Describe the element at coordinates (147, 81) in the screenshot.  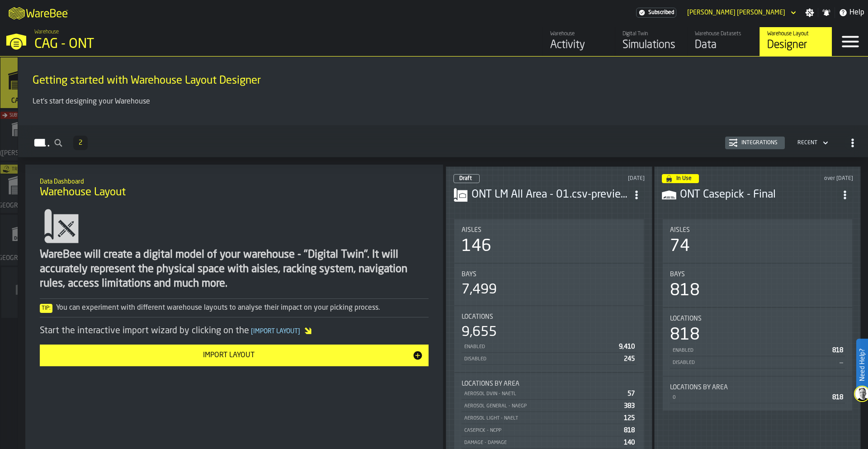
I see `span: Getting started with Warehouse Layout Designer` at that location.